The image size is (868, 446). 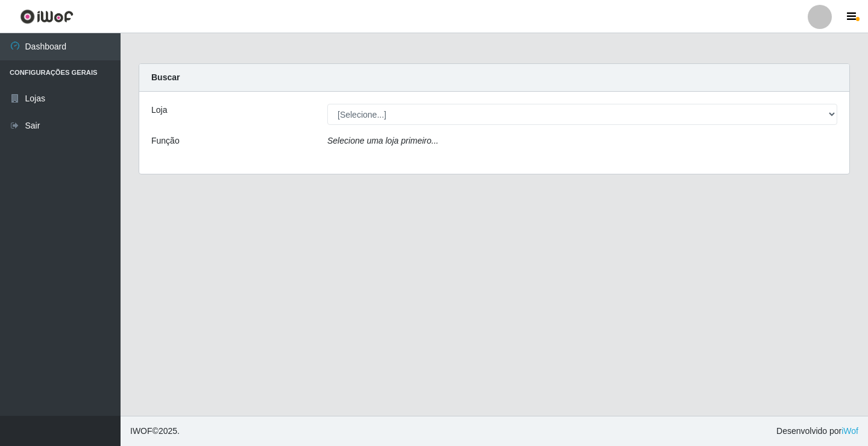 What do you see at coordinates (165, 140) in the screenshot?
I see `label: Função` at bounding box center [165, 140].